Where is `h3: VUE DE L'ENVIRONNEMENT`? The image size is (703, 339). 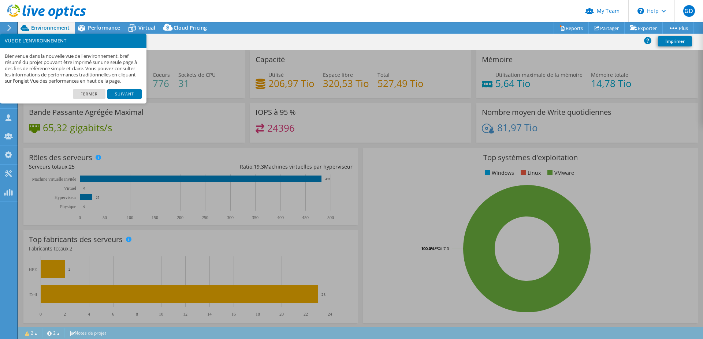 h3: VUE DE L'ENVIRONNEMENT is located at coordinates (73, 41).